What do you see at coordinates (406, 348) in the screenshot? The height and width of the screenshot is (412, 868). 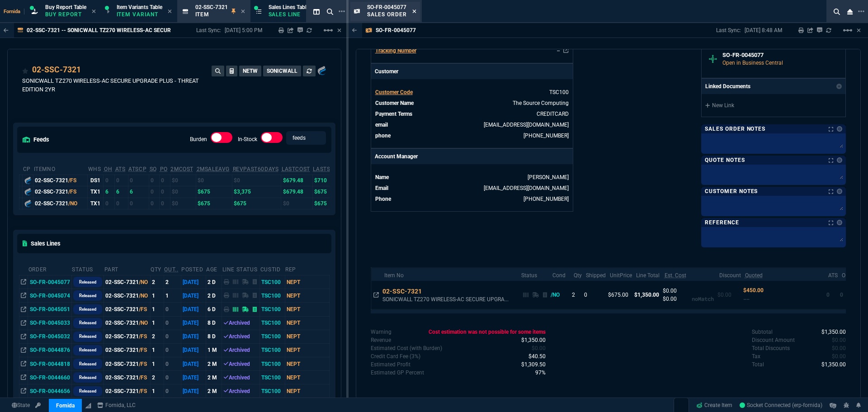 I see `p: Cost with burden` at bounding box center [406, 348].